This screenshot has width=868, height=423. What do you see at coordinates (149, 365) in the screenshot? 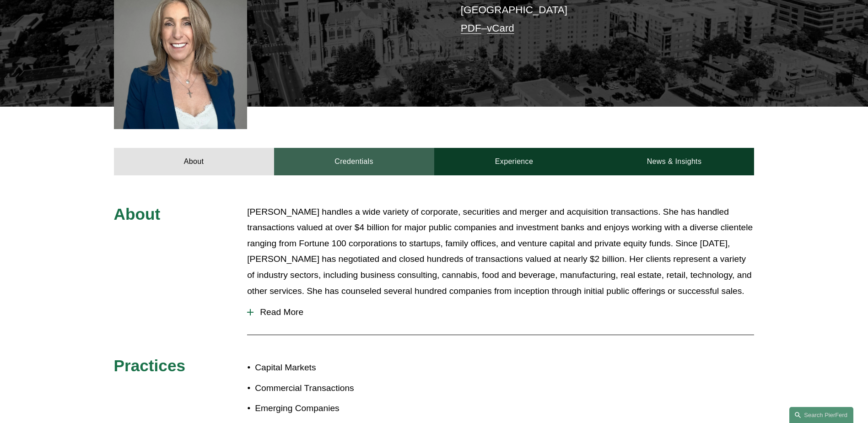
I see `span: Practices` at bounding box center [149, 365].